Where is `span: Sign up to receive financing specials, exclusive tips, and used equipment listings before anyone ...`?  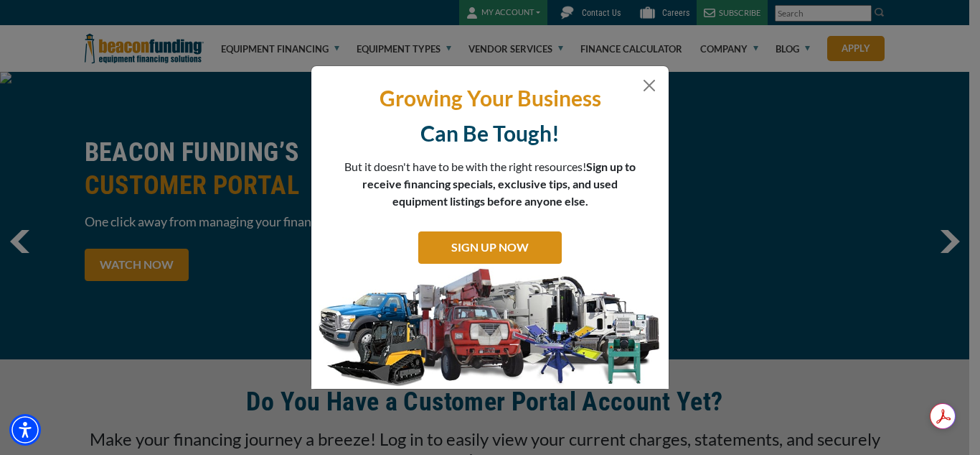
span: Sign up to receive financing specials, exclusive tips, and used equipment listings before anyone ... is located at coordinates (499, 183).